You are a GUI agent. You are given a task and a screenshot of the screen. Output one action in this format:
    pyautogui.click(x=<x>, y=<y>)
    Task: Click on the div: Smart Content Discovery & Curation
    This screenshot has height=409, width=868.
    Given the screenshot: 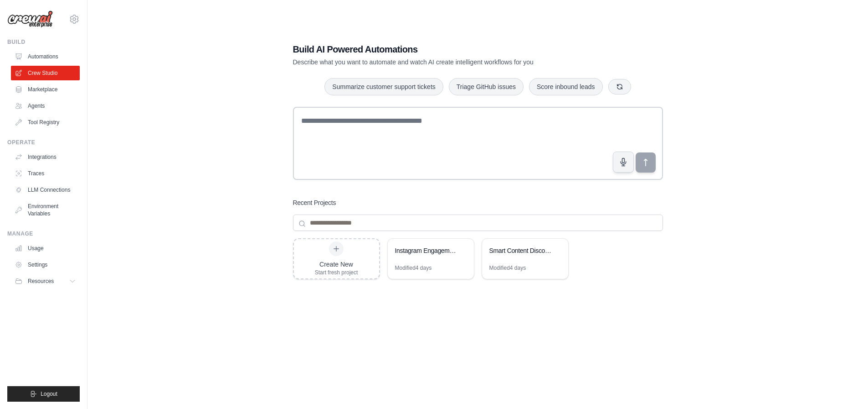 What is the action you would take?
    pyautogui.click(x=520, y=251)
    